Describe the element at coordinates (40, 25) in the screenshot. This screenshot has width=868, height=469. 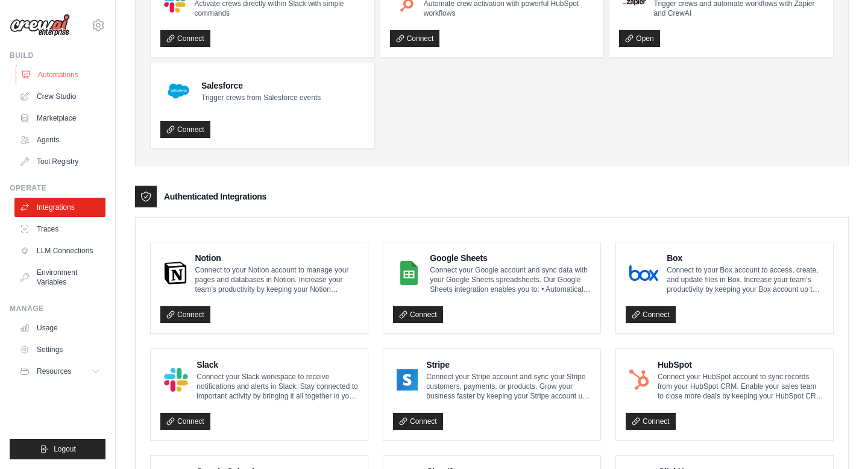
I see `img: Logo` at that location.